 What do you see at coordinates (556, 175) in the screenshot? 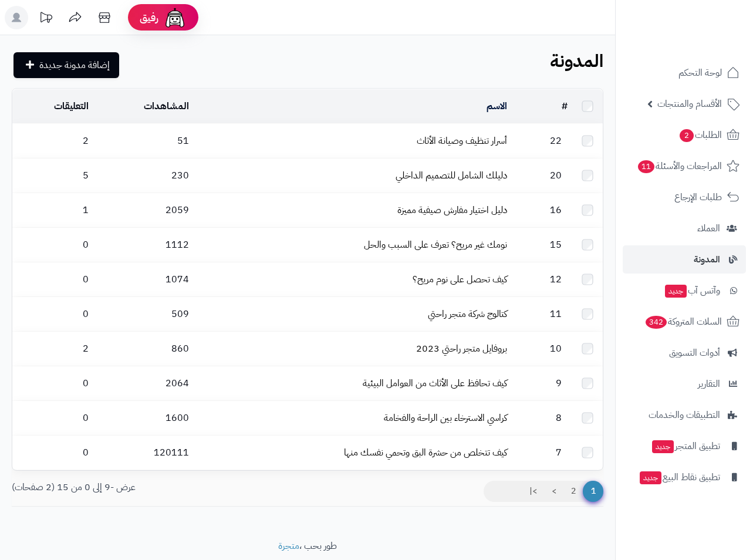
I see `span: 20` at bounding box center [556, 175].